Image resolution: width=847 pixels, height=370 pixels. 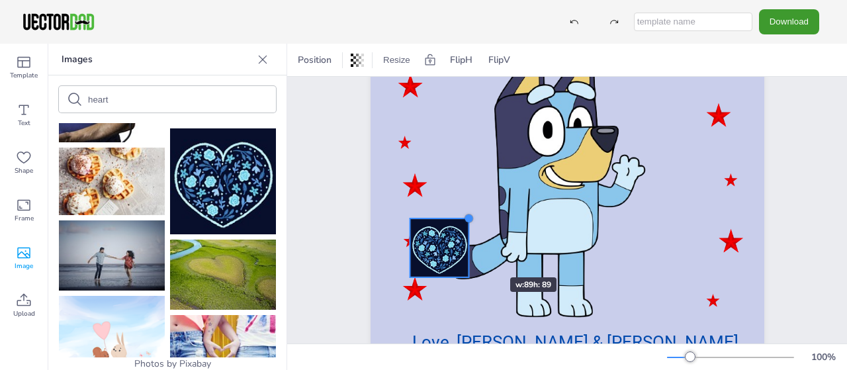 I want to click on span: Upload, so click(x=24, y=313).